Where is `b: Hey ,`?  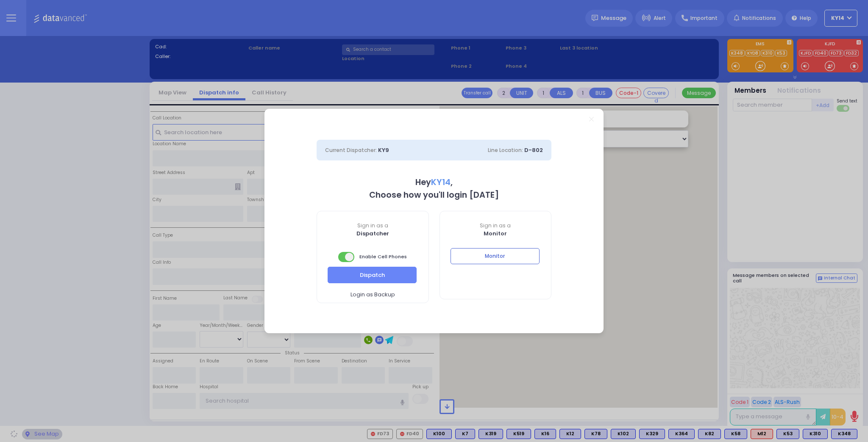
b: Hey , is located at coordinates (434, 182).